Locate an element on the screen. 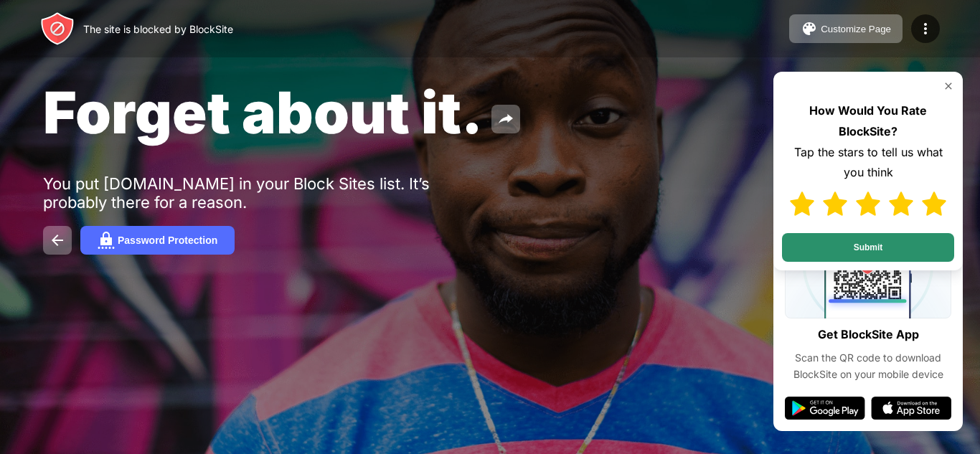  button: Password Protection is located at coordinates (157, 241).